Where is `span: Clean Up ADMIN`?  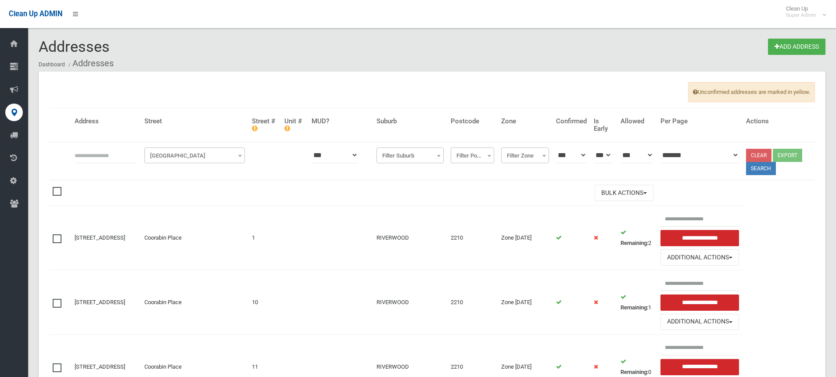
span: Clean Up ADMIN is located at coordinates (36, 14).